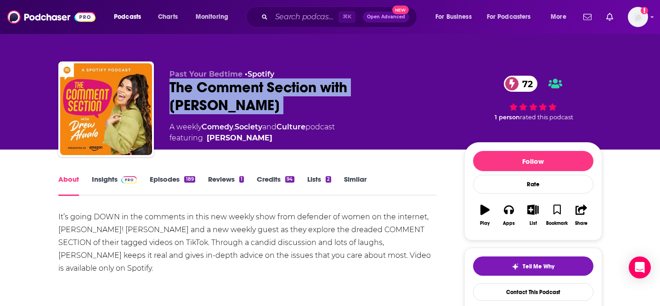 Image resolution: width=660 pixels, height=306 pixels. I want to click on a: Society, so click(249, 127).